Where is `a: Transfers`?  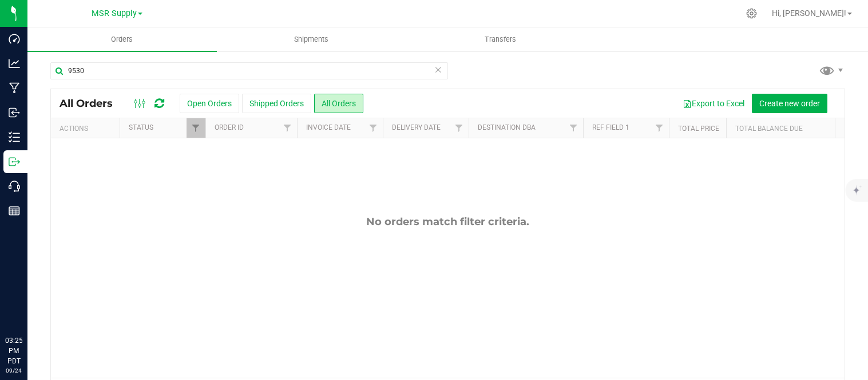
a: Transfers is located at coordinates (500, 40).